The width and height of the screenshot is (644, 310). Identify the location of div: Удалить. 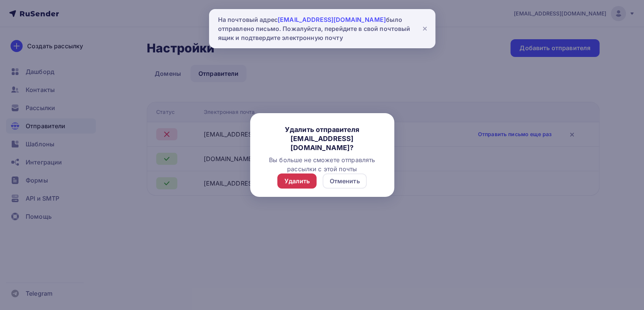
(297, 181).